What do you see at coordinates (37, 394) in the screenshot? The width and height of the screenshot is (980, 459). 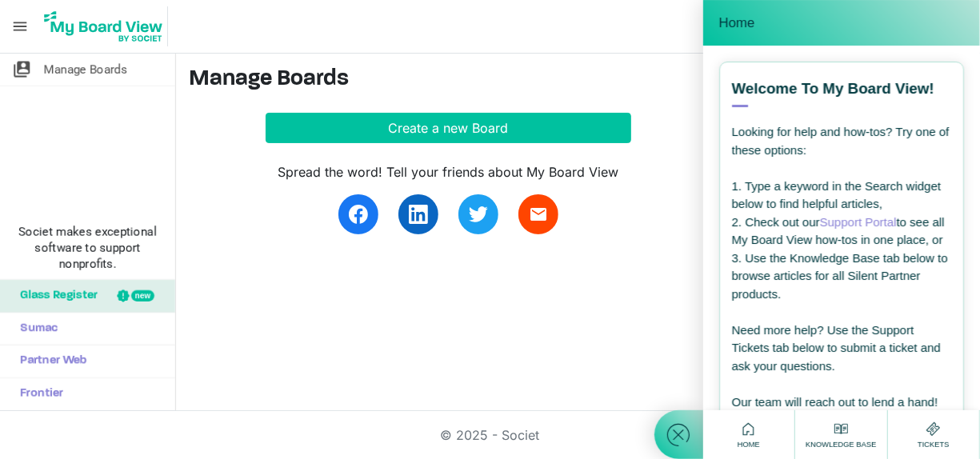 I see `span: Frontier` at bounding box center [37, 394].